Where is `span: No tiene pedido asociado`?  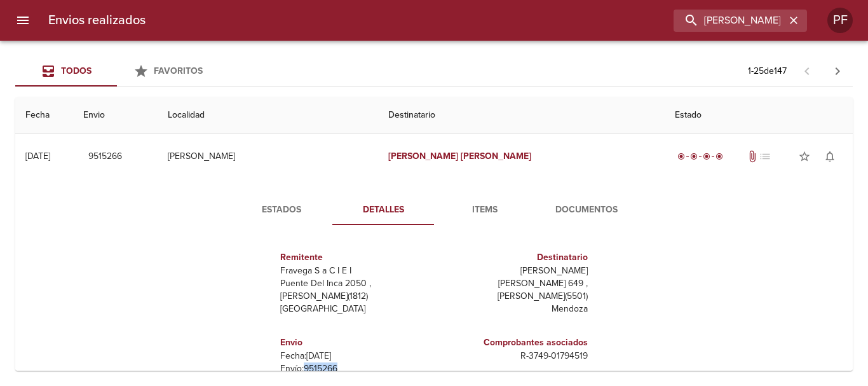 span: No tiene pedido asociado is located at coordinates (765, 157).